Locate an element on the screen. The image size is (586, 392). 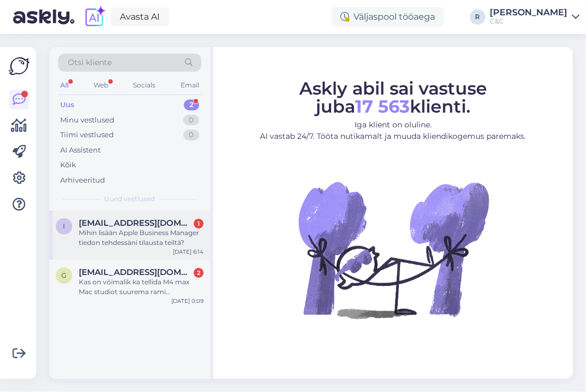
div: Web is located at coordinates (101, 86).